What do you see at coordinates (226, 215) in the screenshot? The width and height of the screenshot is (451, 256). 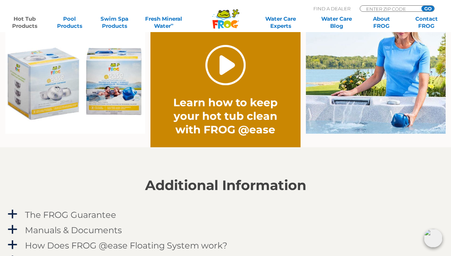 I see `a: a The FROG Guarantee` at bounding box center [226, 215].